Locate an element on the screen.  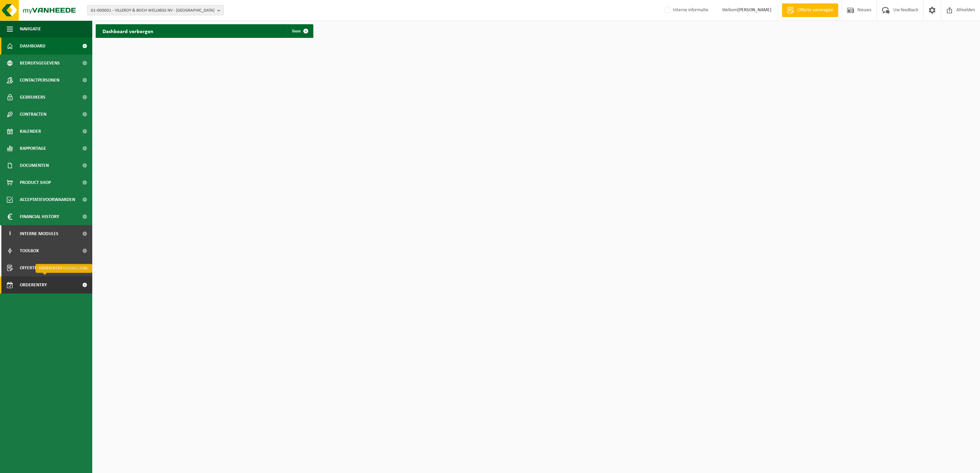
h2: Dashboard verborgen is located at coordinates (128, 30).